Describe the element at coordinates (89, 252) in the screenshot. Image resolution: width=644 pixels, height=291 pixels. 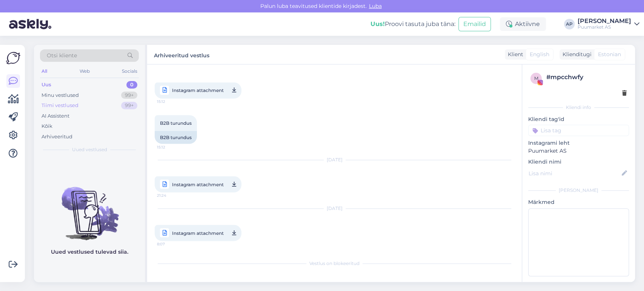
I see `p: Uued vestlused tulevad siia.` at that location.